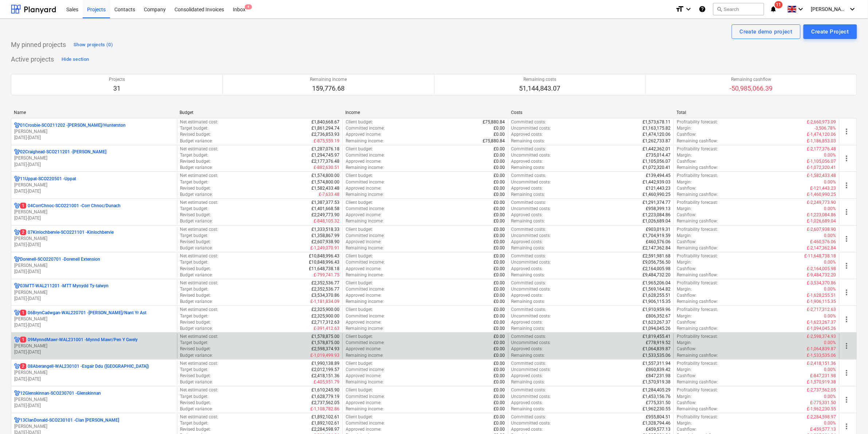 The width and height of the screenshot is (868, 434). Describe the element at coordinates (658, 242) in the screenshot. I see `p: £460,576.06` at that location.